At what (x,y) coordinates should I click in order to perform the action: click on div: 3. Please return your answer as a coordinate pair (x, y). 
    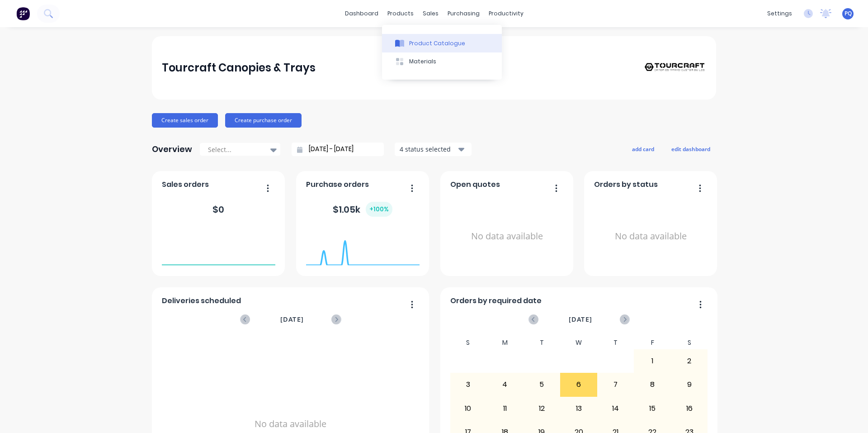
    Looking at the image, I should click on (469, 384).